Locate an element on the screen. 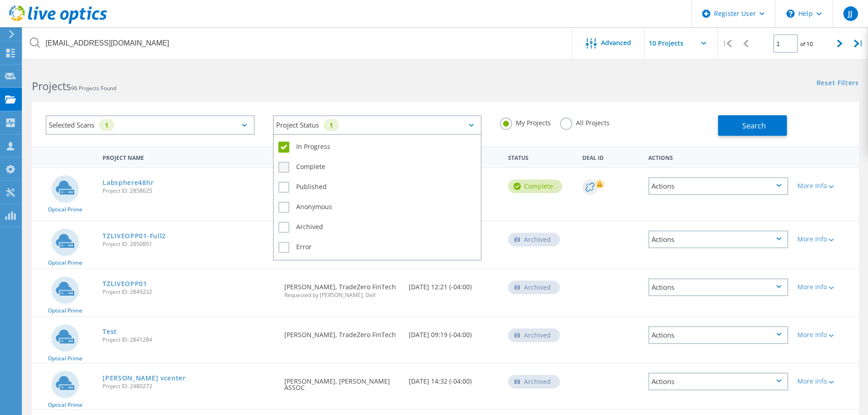  a: Labsphere48hr is located at coordinates (128, 183).